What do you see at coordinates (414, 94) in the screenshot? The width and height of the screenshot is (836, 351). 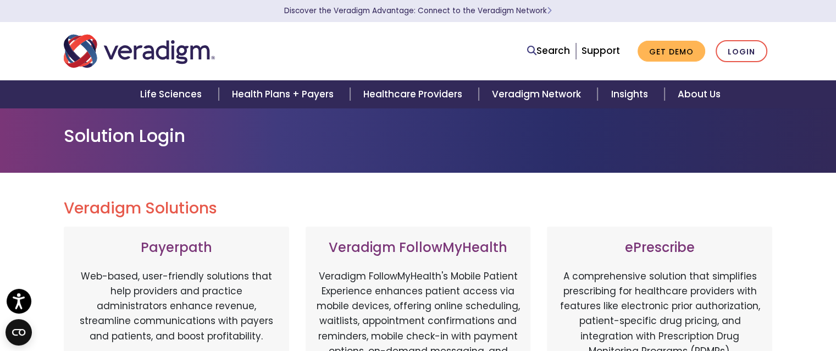 I see `a: Healthcare Providers` at bounding box center [414, 94].